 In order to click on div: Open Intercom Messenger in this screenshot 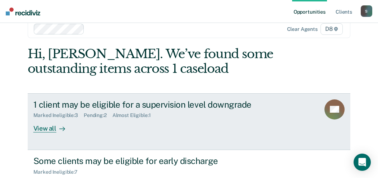, I will do `click(362, 163)`.